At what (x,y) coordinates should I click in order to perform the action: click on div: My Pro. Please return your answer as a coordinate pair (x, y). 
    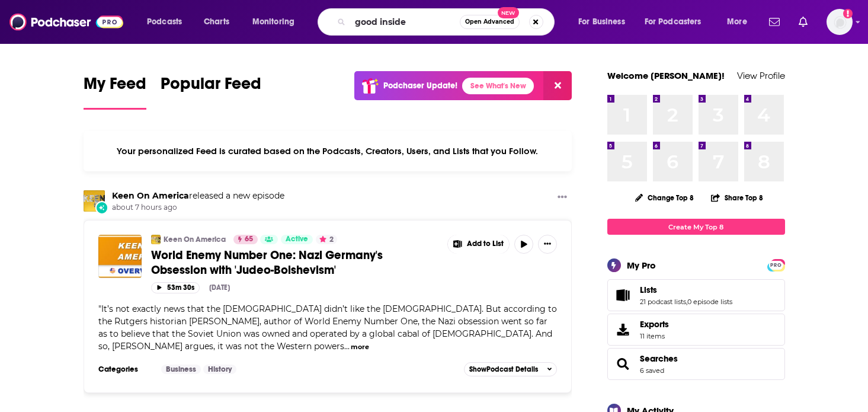
    Looking at the image, I should click on (641, 265).